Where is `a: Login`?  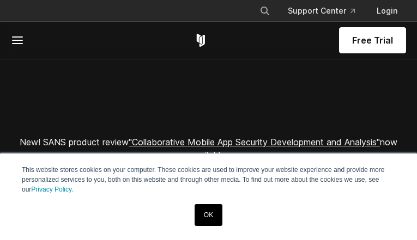
a: Login is located at coordinates (387, 11).